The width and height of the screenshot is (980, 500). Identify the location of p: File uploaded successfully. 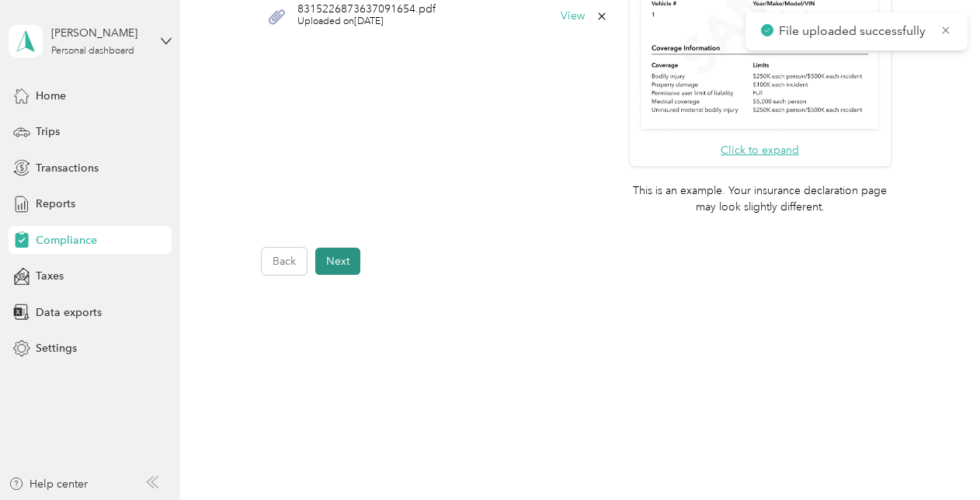
(853, 31).